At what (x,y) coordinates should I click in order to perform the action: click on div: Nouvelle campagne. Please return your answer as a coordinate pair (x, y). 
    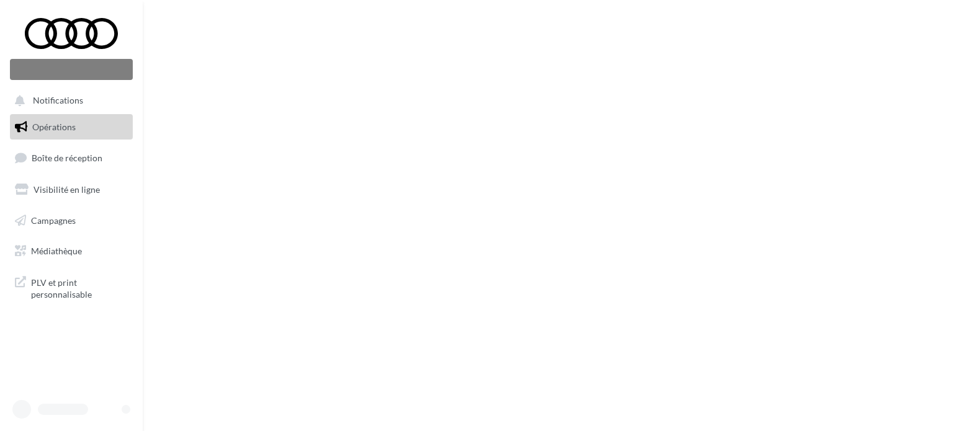
    Looking at the image, I should click on (71, 69).